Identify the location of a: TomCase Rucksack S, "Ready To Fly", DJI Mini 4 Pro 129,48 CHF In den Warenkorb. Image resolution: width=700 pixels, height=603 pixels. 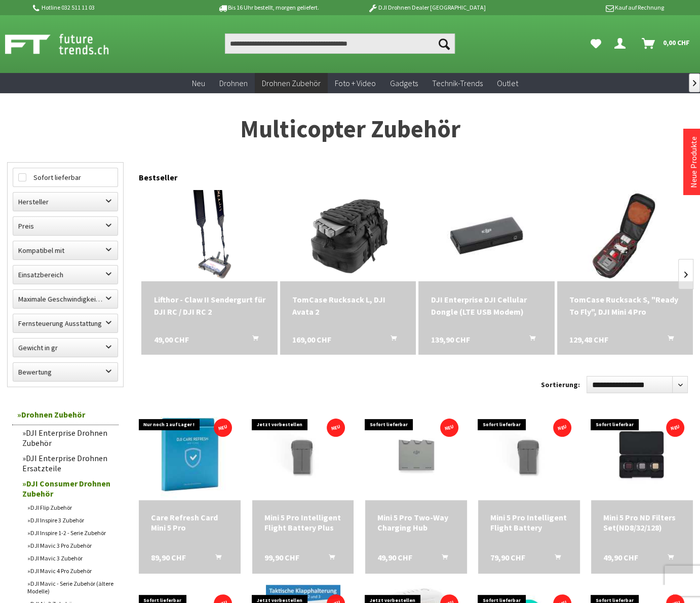
(626, 306).